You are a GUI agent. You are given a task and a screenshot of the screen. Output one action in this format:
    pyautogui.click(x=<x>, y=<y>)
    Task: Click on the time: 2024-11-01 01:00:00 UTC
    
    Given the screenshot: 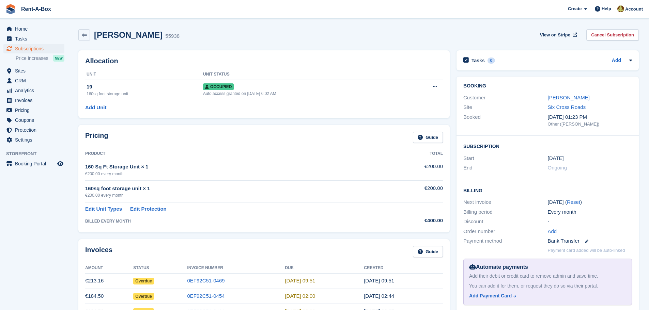 What is the action you would take?
    pyautogui.click(x=556, y=158)
    